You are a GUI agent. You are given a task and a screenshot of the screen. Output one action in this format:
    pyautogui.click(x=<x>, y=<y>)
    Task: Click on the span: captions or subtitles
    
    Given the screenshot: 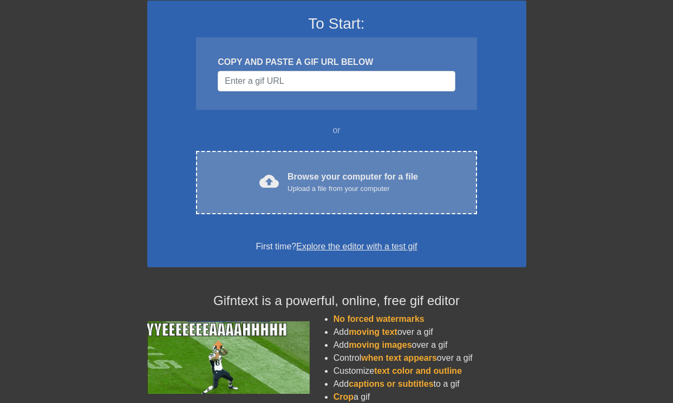 What is the action you would take?
    pyautogui.click(x=391, y=384)
    